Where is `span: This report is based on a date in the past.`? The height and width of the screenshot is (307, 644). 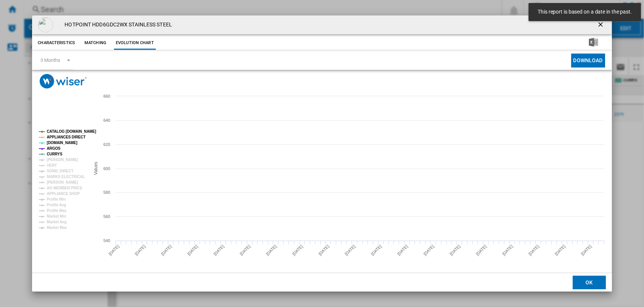
span: This report is based on a date in the past. is located at coordinates (585, 12).